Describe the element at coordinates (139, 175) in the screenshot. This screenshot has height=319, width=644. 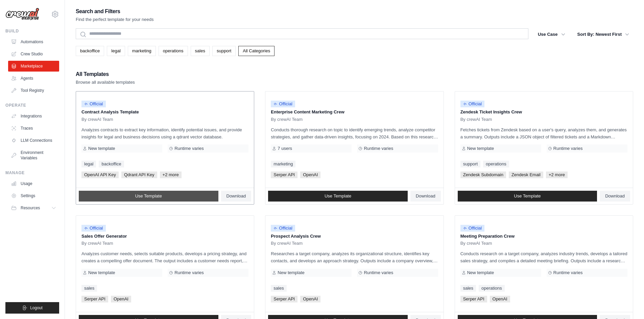
I see `span: Qdrant API Key` at that location.